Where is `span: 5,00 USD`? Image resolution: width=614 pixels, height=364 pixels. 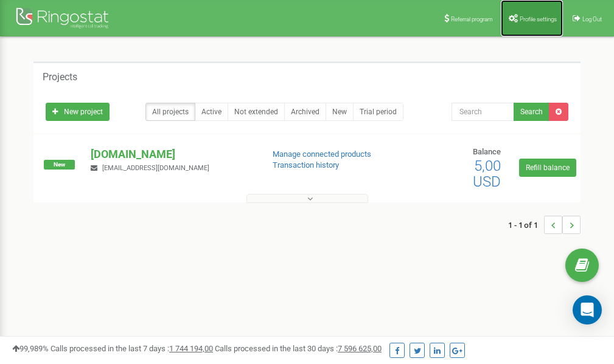 span: 5,00 USD is located at coordinates (487, 174).